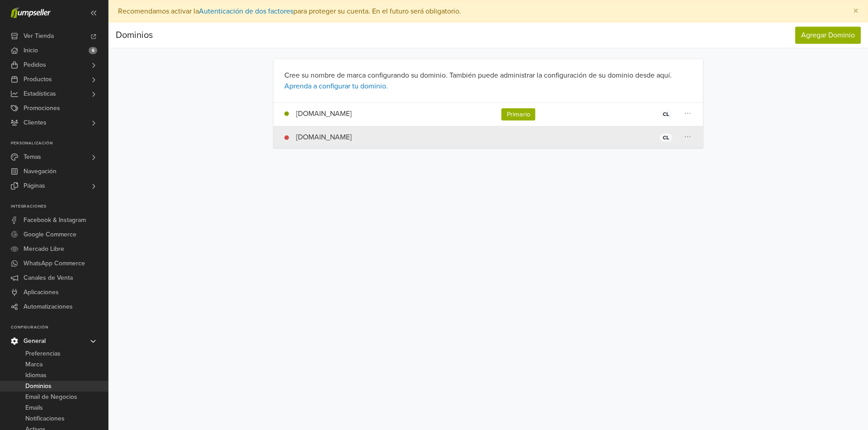 This screenshot has height=430, width=868. I want to click on div: Cree su nombre de marca configurando su dominio. También puede administrar la configuración de su..., so click(488, 81).